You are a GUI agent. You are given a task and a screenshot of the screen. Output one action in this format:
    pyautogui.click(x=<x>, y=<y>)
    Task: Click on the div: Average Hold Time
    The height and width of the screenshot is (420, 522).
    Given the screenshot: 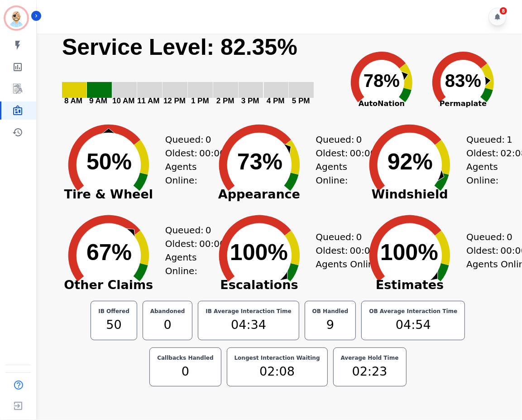 What is the action you would take?
    pyautogui.click(x=370, y=358)
    